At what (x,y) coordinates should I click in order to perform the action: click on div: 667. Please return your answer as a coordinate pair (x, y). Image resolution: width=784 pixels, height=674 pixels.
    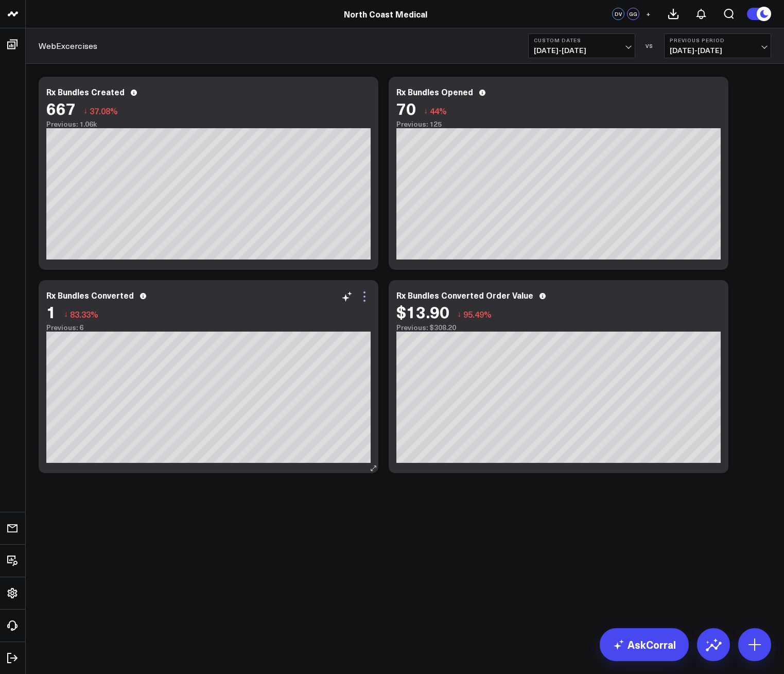
    Looking at the image, I should click on (61, 108).